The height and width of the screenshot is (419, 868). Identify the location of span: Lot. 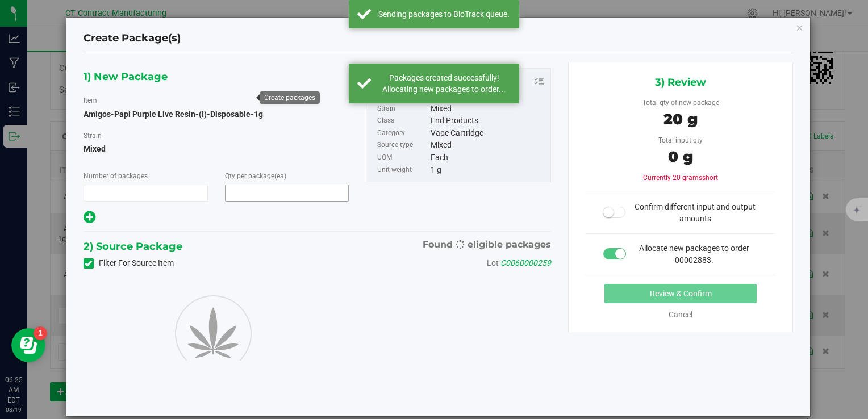
(492, 263).